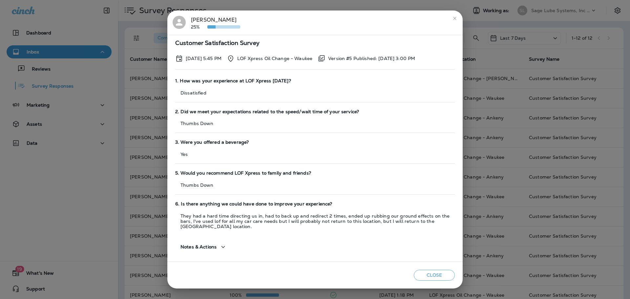 The width and height of the screenshot is (630, 299). What do you see at coordinates (455, 18) in the screenshot?
I see `button: close` at bounding box center [455, 18].